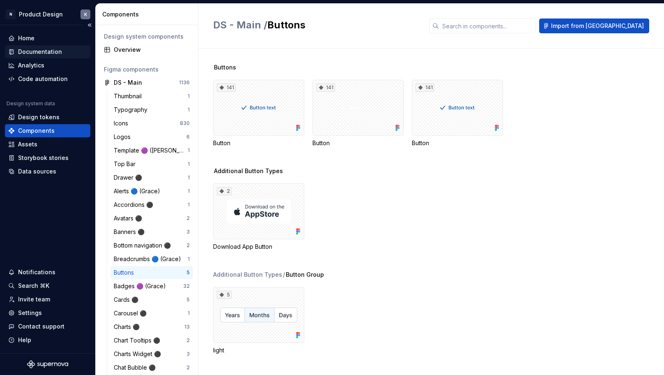 The image size is (664, 375). Describe the element at coordinates (152, 340) in the screenshot. I see `a: Chart Tooltips ⚫️2` at that location.